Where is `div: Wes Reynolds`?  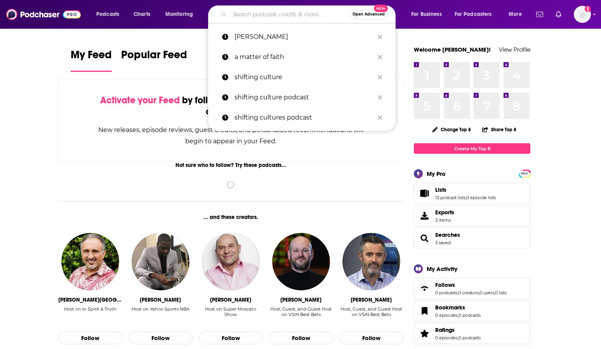 div: Wes Reynolds is located at coordinates (301, 300).